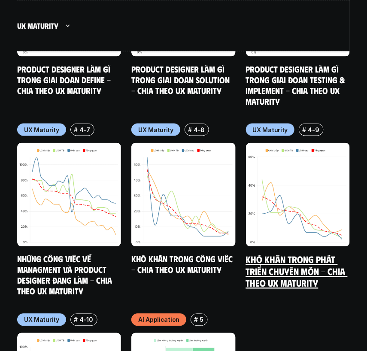 Image resolution: width=367 pixels, height=351 pixels. What do you see at coordinates (181, 79) in the screenshot?
I see `a: Product Designer làm gì trong giai đoạn Solution - Chia theo UX Maturity` at bounding box center [181, 79].